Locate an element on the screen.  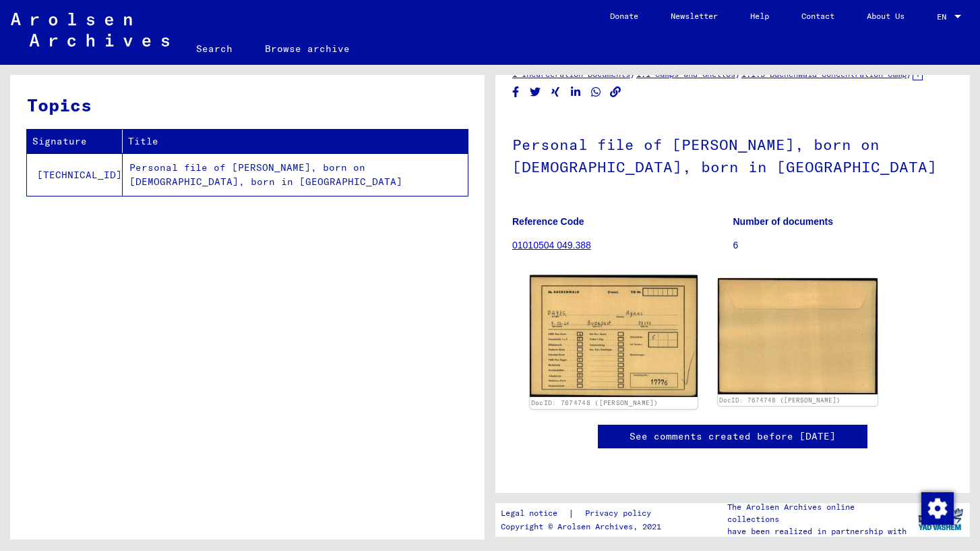
p: The Arolsen Archives online collections is located at coordinates (820, 512).